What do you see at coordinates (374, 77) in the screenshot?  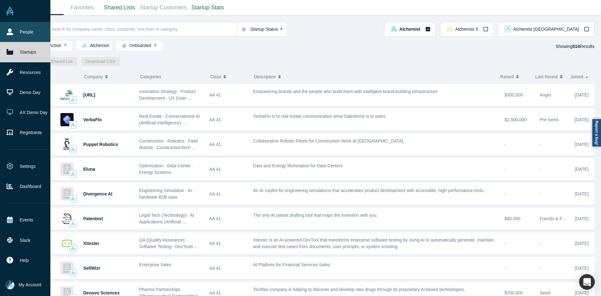 I see `button: Description` at bounding box center [374, 77].